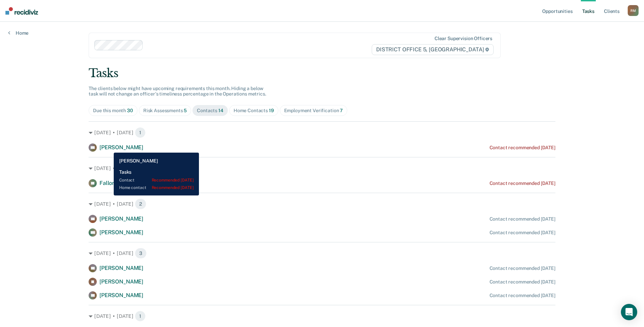 The width and height of the screenshot is (644, 327). What do you see at coordinates (185, 111) in the screenshot?
I see `span: 5` at bounding box center [185, 111].